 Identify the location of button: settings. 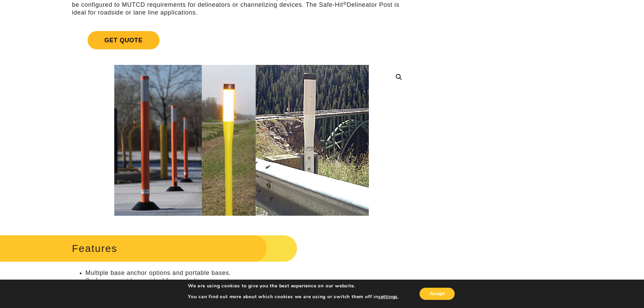
(388, 297).